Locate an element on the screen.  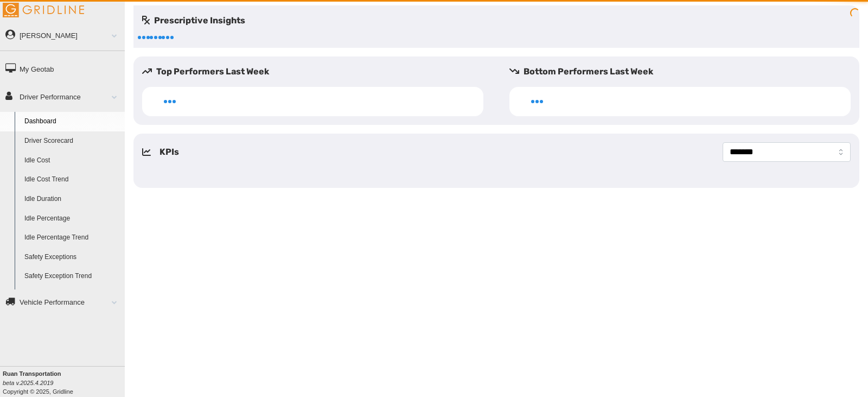
h5: Bottom Performers Last Week is located at coordinates (684, 72).